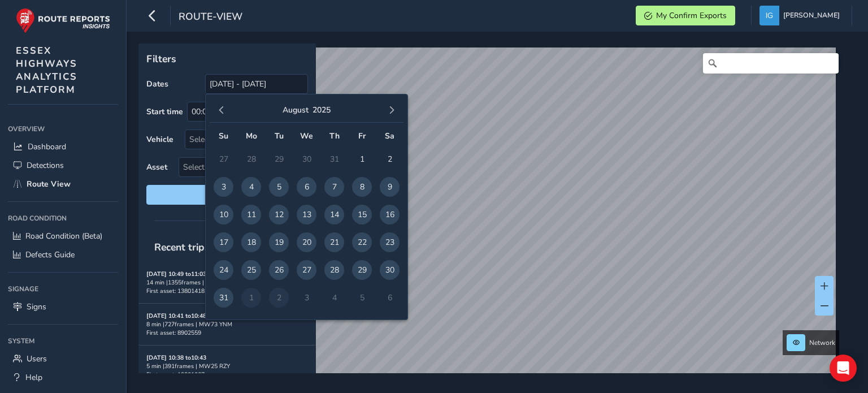  What do you see at coordinates (64, 235) in the screenshot?
I see `span: Road Condition (Beta)` at bounding box center [64, 235].